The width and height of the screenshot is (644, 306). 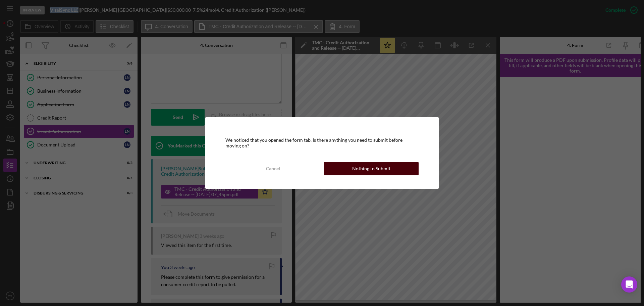 I want to click on div: Nothing to Submit, so click(x=371, y=169).